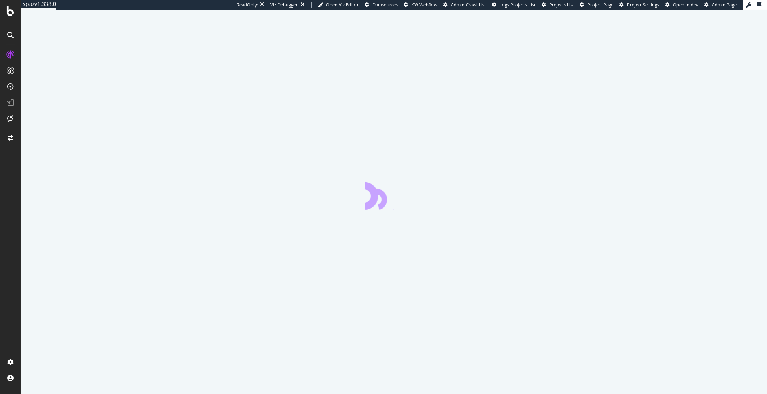 The image size is (767, 394). I want to click on div: ReadOnly:, so click(247, 5).